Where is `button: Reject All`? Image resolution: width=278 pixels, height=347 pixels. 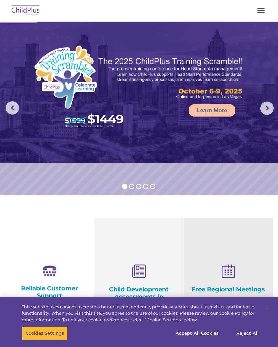
button: Reject All is located at coordinates (247, 333).